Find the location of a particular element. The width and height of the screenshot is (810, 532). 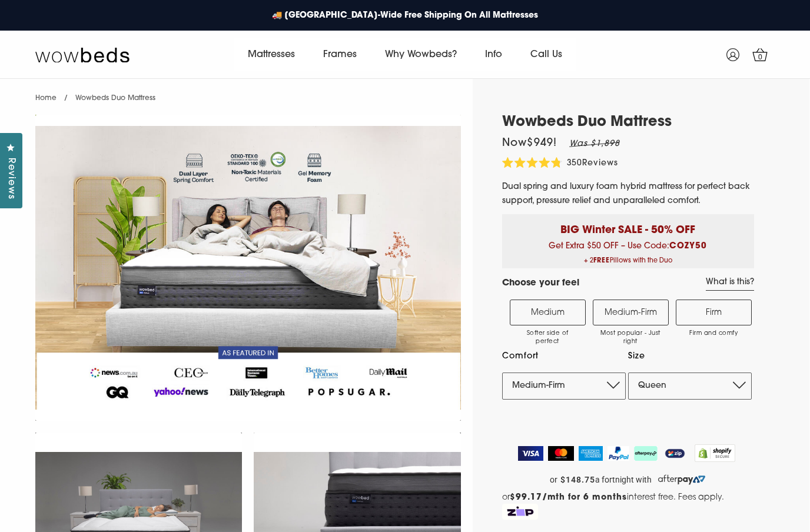

b: COZY50 is located at coordinates (689, 246).